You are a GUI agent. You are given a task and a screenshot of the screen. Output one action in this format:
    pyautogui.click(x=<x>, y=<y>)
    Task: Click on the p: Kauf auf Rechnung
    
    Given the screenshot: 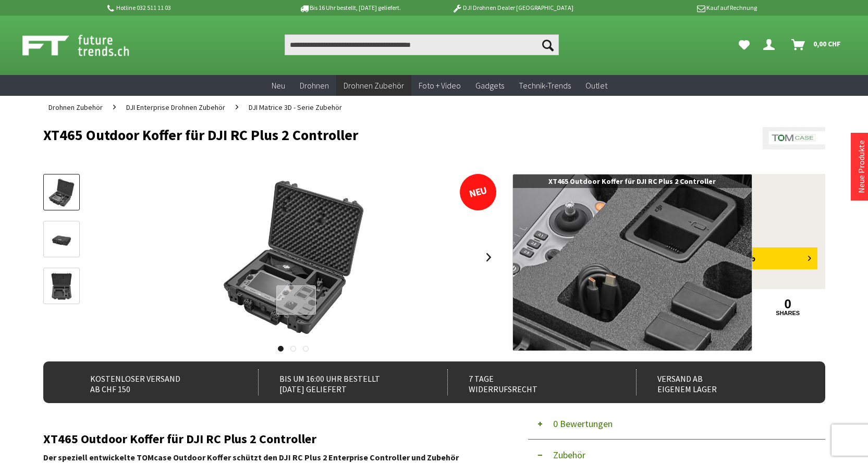 What is the action you would take?
    pyautogui.click(x=676, y=8)
    